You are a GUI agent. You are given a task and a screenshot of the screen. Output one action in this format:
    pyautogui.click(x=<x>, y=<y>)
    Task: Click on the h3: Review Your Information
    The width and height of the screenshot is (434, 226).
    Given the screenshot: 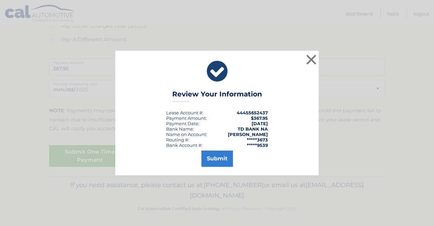 What is the action you would take?
    pyautogui.click(x=217, y=96)
    